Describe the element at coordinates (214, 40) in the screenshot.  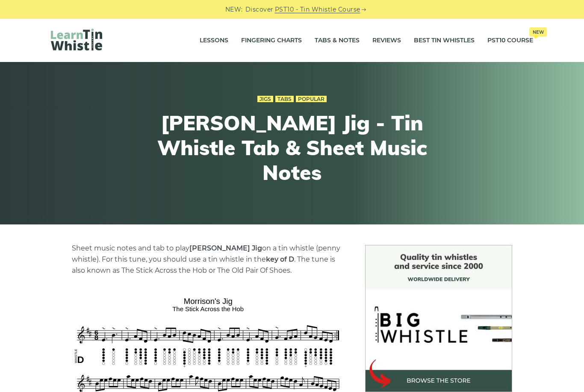
I see `a: Lessons` at that location.